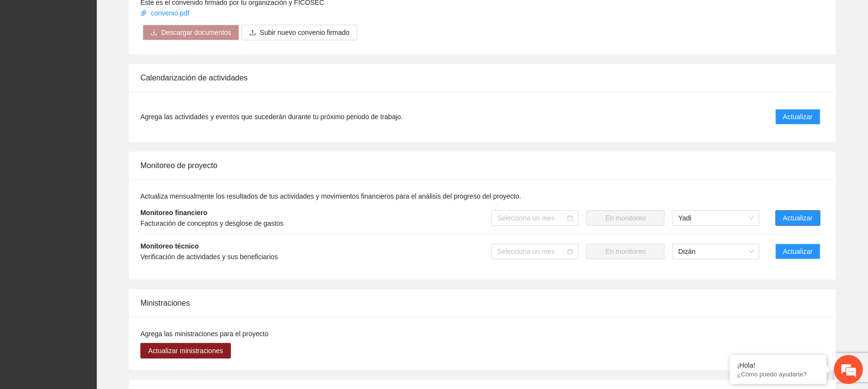 The image size is (868, 389). What do you see at coordinates (482, 165) in the screenshot?
I see `div: Monitoreo de proyecto` at bounding box center [482, 165].